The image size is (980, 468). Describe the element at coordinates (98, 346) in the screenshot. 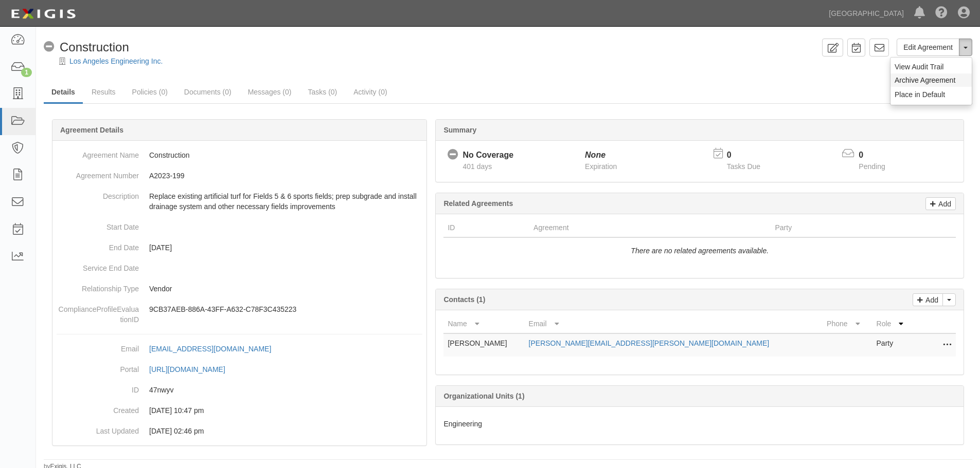

I see `dt: Email` at that location.